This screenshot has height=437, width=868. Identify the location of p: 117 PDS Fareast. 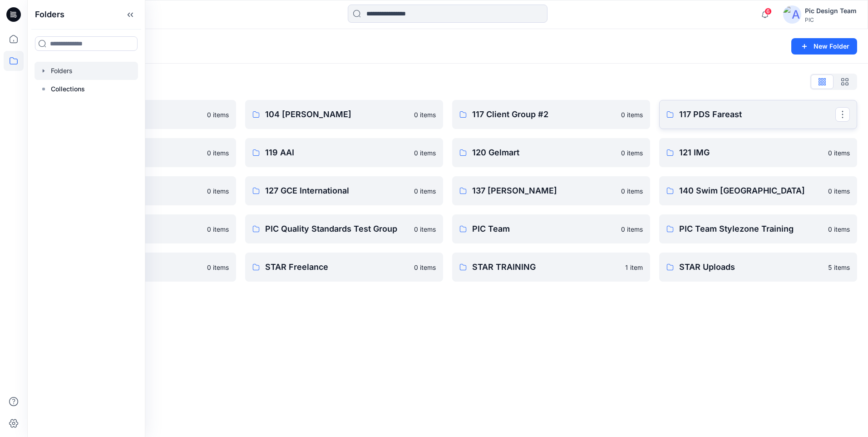
(757, 115).